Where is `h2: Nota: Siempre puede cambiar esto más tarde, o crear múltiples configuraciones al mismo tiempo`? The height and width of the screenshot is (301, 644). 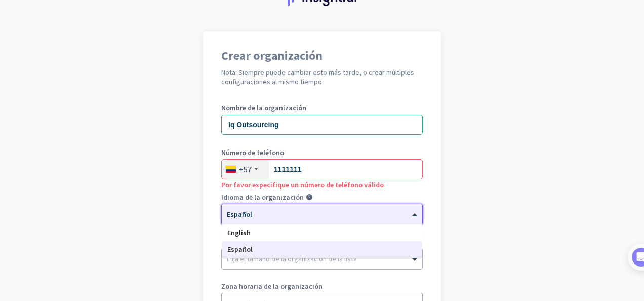 h2: Nota: Siempre puede cambiar esto más tarde, o crear múltiples configuraciones al mismo tiempo is located at coordinates (322, 77).